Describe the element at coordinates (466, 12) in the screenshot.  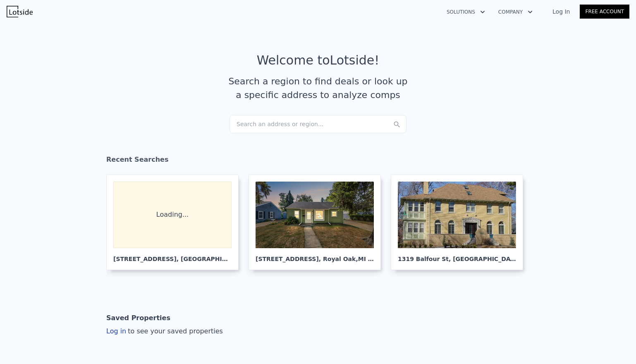
I see `button: Solutions` at that location.